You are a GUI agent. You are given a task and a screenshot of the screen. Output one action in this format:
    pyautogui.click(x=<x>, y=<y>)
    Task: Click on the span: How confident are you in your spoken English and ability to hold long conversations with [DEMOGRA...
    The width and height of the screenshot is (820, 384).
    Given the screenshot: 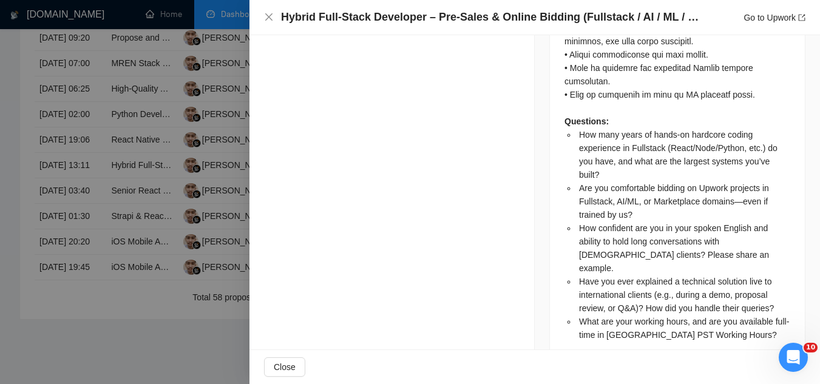 What is the action you would take?
    pyautogui.click(x=674, y=248)
    